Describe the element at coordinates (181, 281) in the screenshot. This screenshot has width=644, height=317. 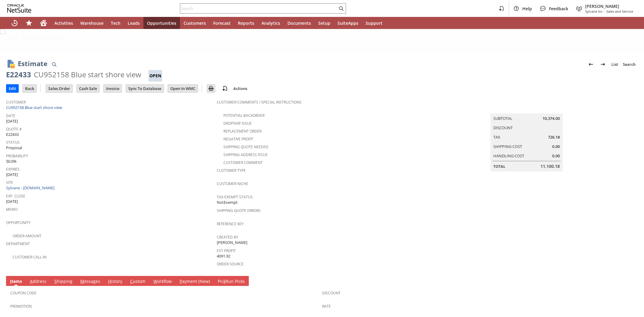
I see `span: P` at that location.